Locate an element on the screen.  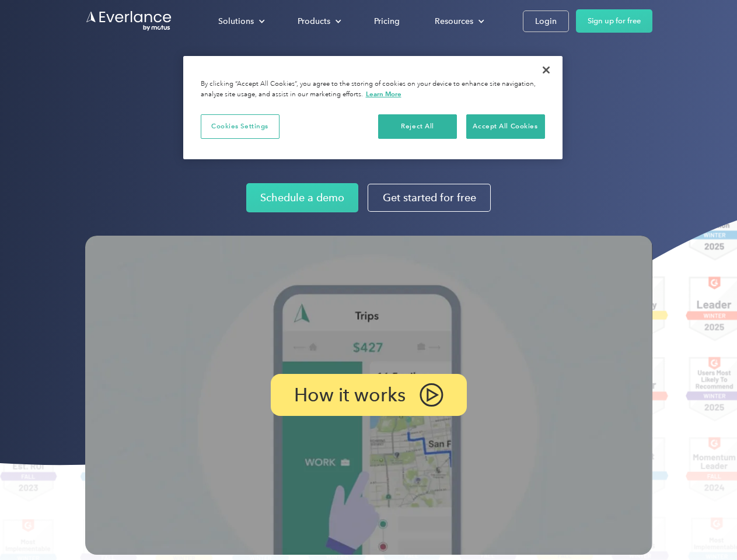
button: Close is located at coordinates (546, 70).